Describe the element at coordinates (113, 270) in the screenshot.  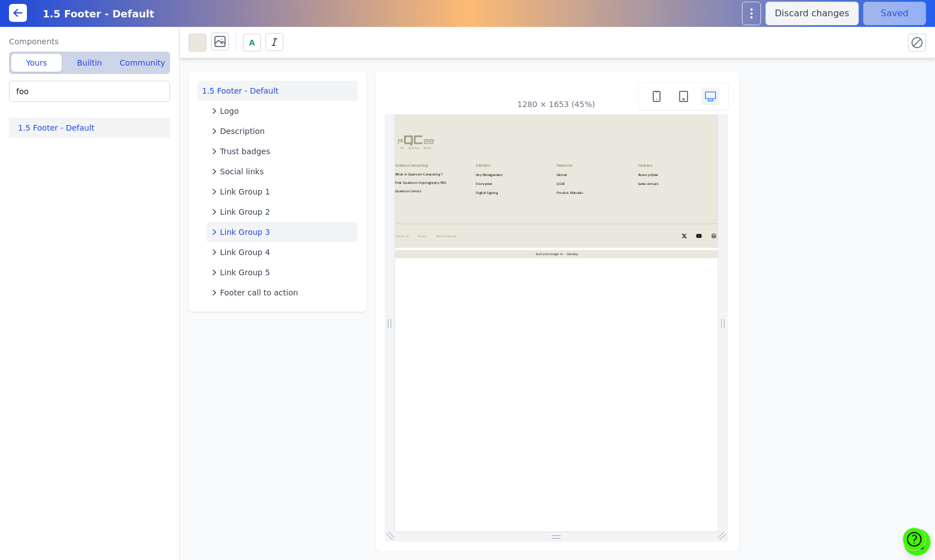
I see `a: Terms of service` at that location.